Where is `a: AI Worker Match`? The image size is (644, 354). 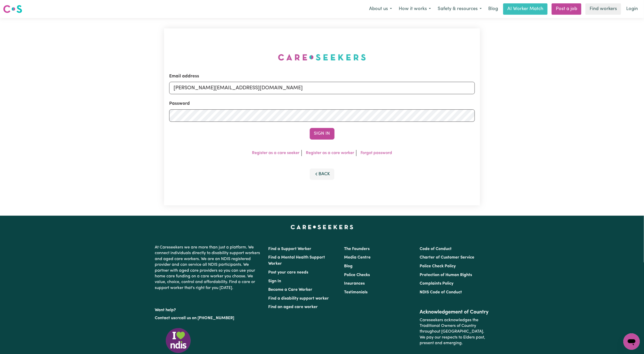 a: AI Worker Match is located at coordinates (525, 9).